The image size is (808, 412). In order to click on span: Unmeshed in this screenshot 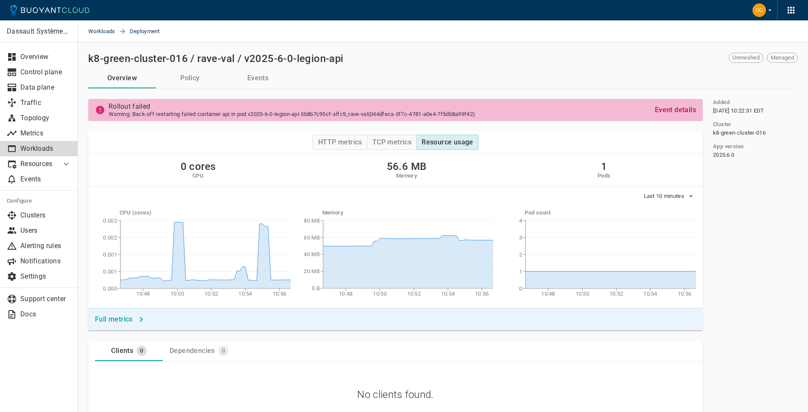, I will do `click(746, 58)`.